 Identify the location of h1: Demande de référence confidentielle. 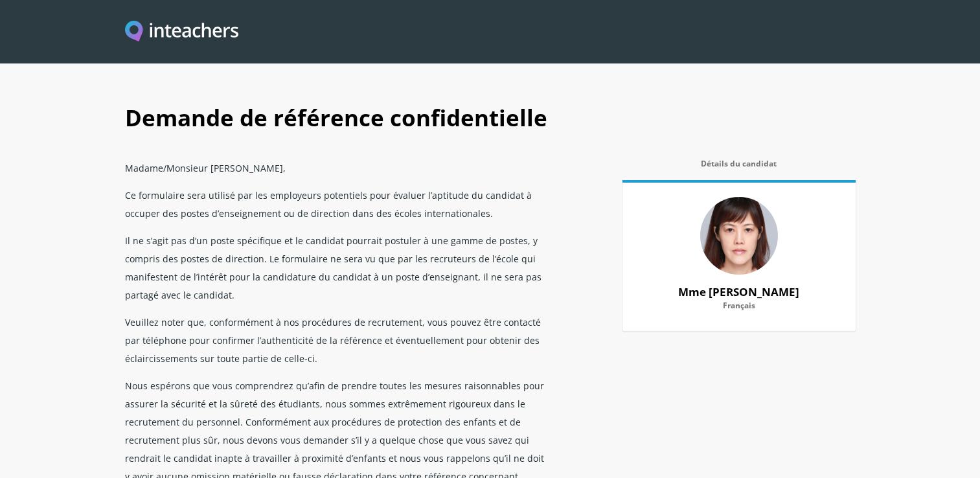
(490, 122).